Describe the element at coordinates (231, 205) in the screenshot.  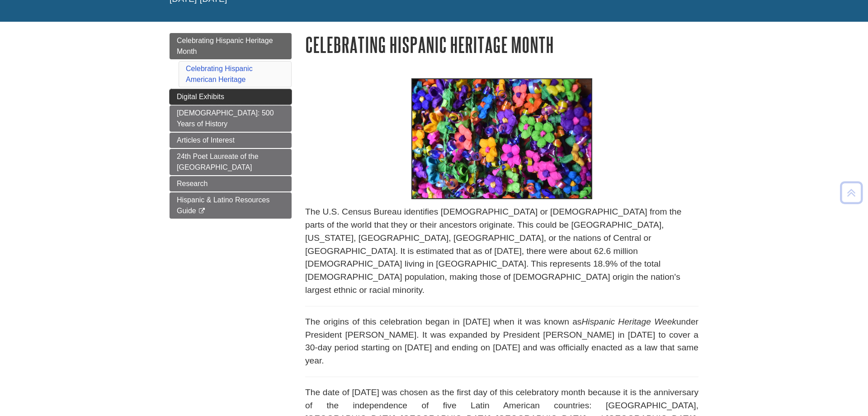
I see `a: Hispanic & Latino Resources Guide` at that location.